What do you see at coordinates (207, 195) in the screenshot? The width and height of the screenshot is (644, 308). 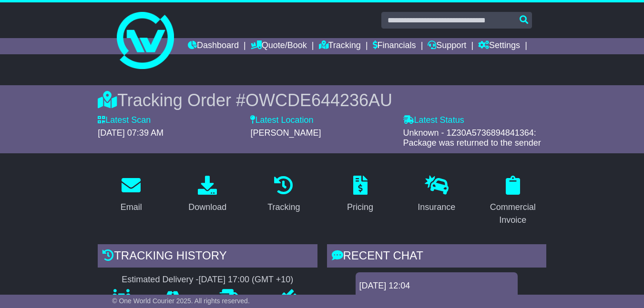 I see `a: Download` at bounding box center [207, 195].